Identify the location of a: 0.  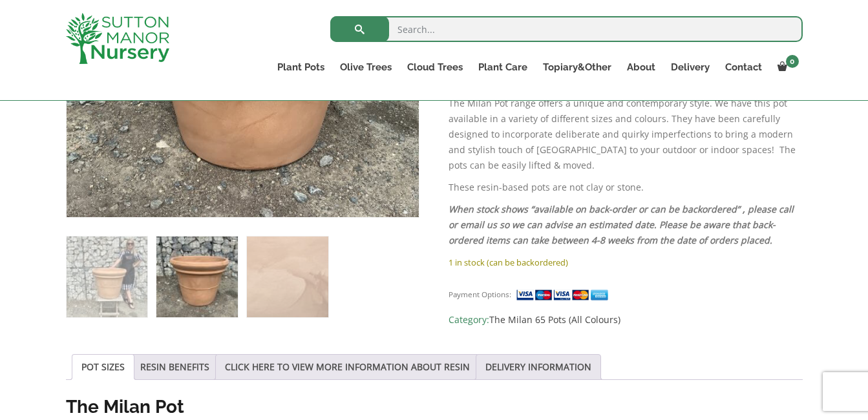
(786, 67).